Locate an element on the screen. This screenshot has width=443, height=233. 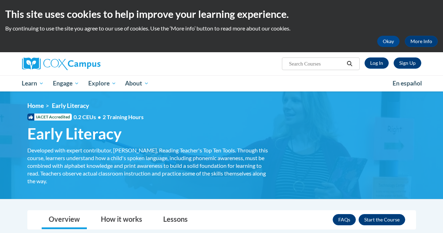
a: Explore is located at coordinates (102, 83).